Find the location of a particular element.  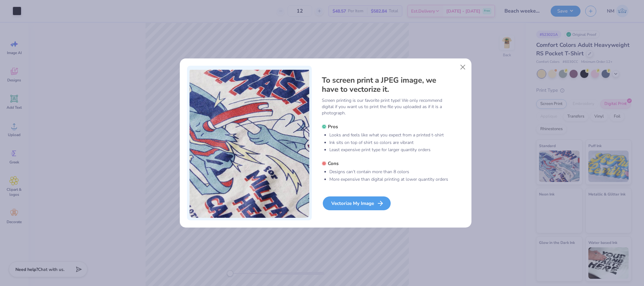

li: Designs can’t contain more than 8 colors is located at coordinates (390, 172).